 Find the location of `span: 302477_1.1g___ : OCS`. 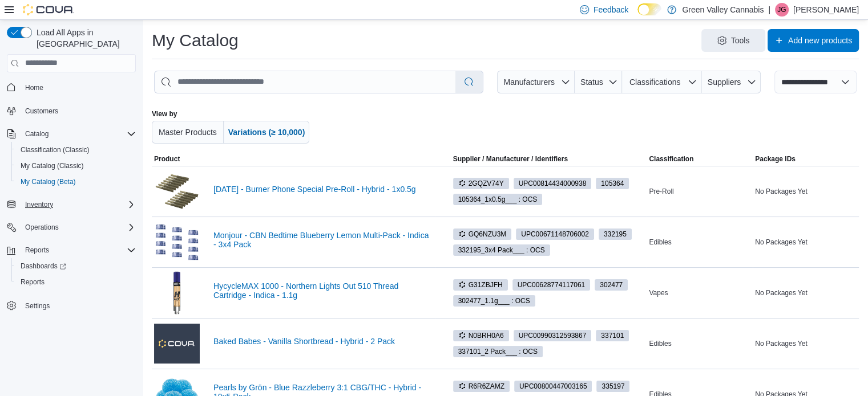

span: 302477_1.1g___ : OCS is located at coordinates (494, 301).